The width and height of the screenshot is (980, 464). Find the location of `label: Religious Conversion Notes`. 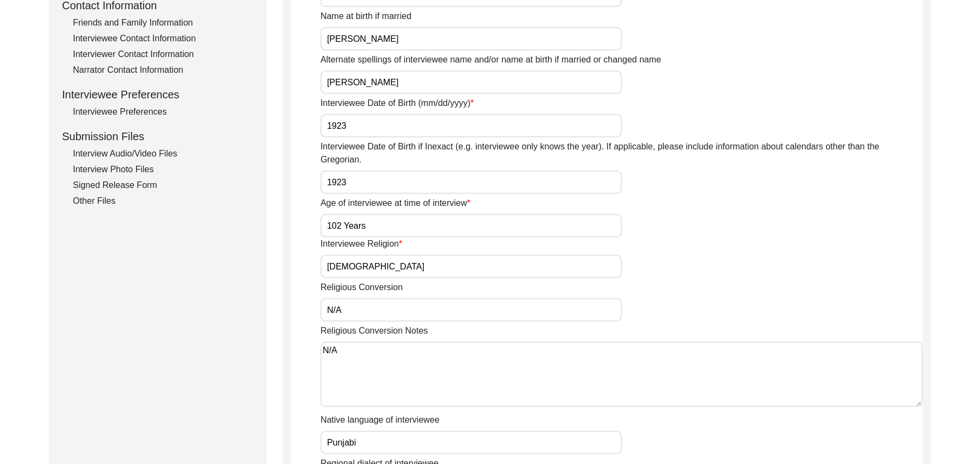

label: Religious Conversion Notes is located at coordinates (374, 331).